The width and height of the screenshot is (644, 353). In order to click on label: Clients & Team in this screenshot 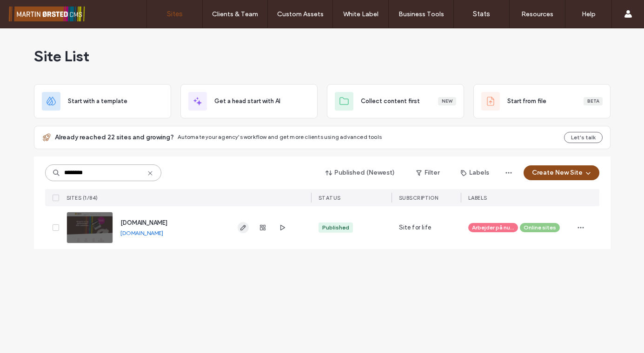, I will do `click(235, 14)`.